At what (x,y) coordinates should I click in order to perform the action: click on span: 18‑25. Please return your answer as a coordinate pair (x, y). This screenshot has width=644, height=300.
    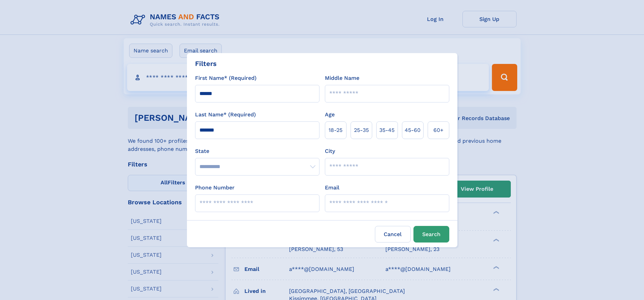
    Looking at the image, I should click on (335, 130).